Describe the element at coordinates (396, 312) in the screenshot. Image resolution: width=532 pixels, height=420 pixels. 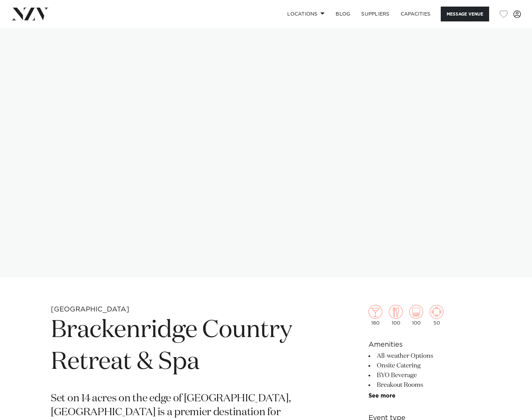
I see `img: dining.png` at that location.